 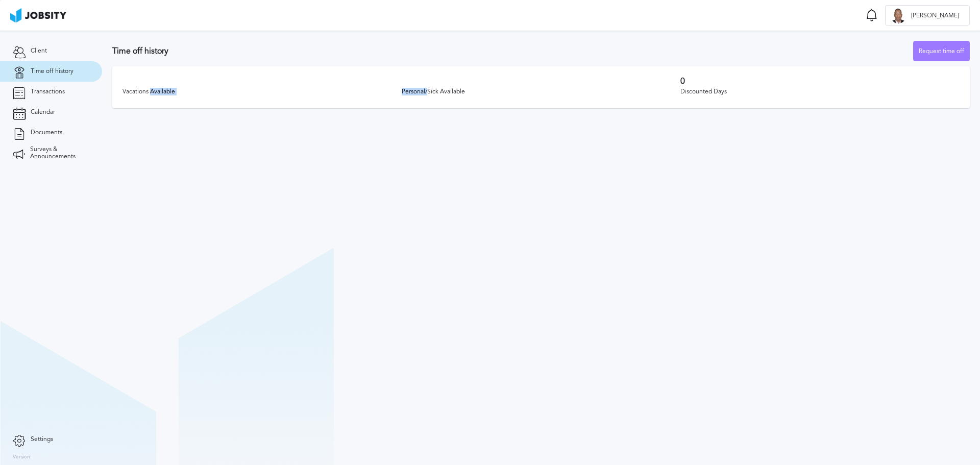 I want to click on span: Documents, so click(x=46, y=133).